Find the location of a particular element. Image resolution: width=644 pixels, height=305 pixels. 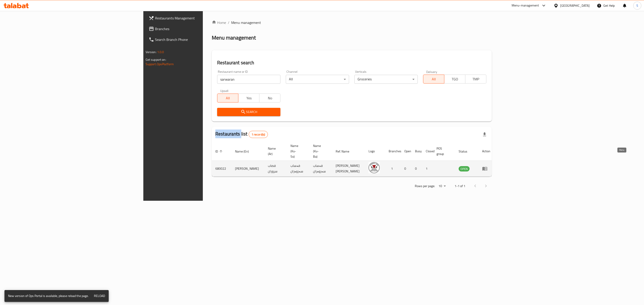

span: TGO is located at coordinates (455, 79).